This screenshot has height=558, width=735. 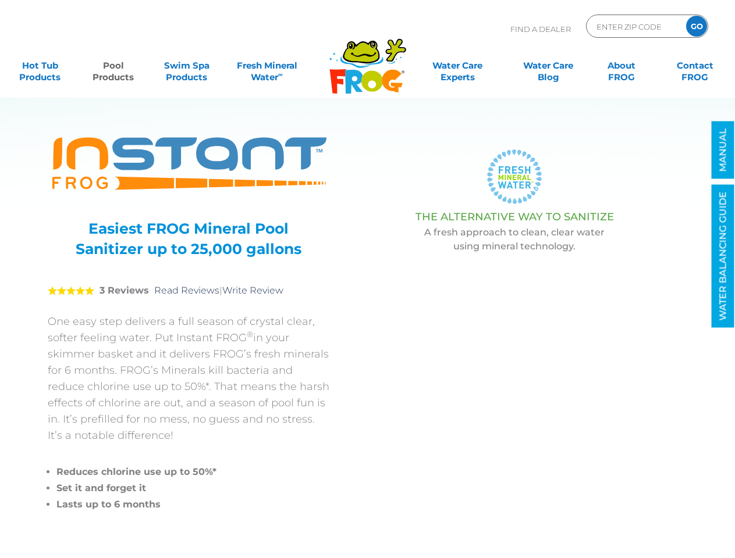 I want to click on span: 5, so click(x=71, y=291).